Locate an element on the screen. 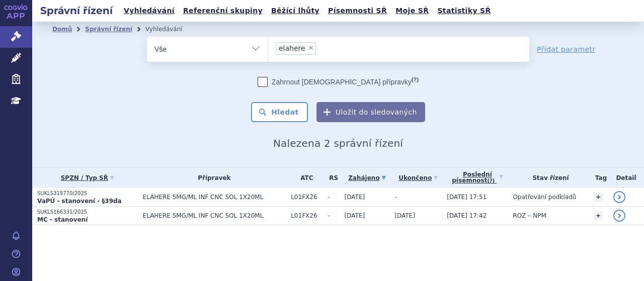  p: SUKLS166331/2025 is located at coordinates (87, 212).